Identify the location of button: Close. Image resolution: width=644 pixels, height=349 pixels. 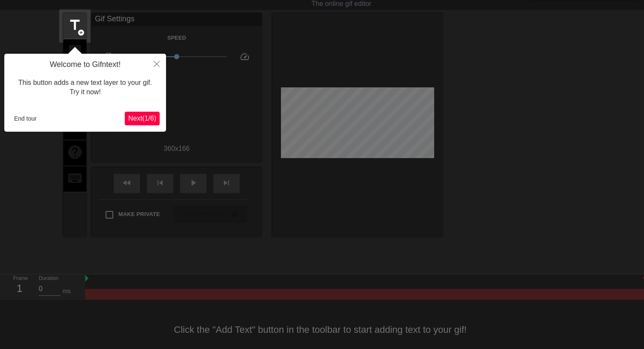
(157, 64).